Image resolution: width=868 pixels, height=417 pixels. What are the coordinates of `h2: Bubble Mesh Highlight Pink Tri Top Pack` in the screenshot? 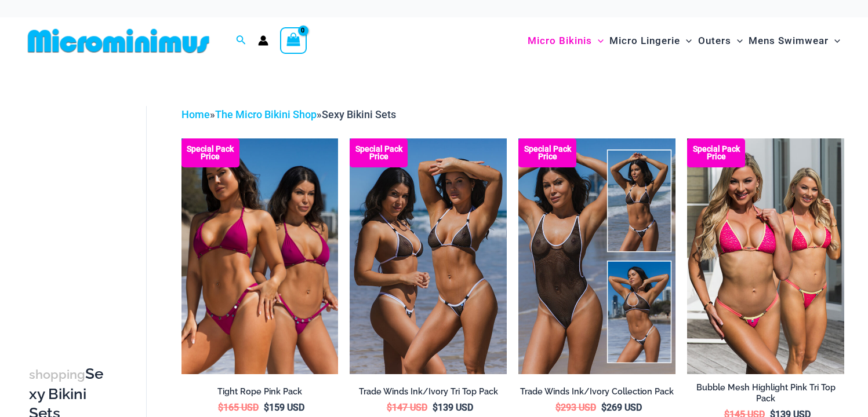 It's located at (765, 393).